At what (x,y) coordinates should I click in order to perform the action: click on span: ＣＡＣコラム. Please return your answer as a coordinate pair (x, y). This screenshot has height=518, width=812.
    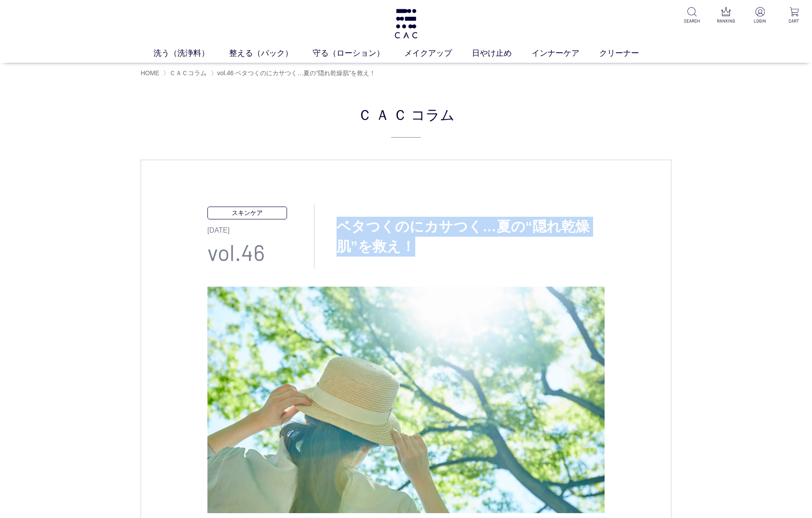
    Looking at the image, I should click on (188, 73).